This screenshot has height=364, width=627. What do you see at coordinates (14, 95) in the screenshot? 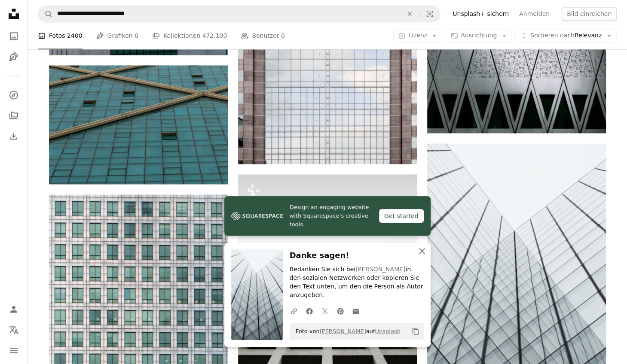
I see `a: Entdecken` at bounding box center [14, 95].